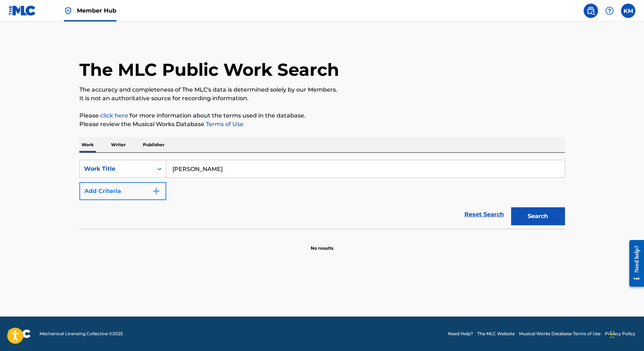  What do you see at coordinates (591, 11) in the screenshot?
I see `a: Public Search` at bounding box center [591, 11].